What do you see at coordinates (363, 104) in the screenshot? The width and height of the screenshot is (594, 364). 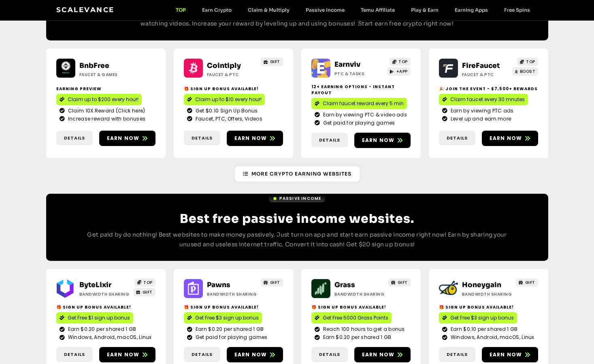 I see `span: Claim faucet reward every 5 min` at bounding box center [363, 104].